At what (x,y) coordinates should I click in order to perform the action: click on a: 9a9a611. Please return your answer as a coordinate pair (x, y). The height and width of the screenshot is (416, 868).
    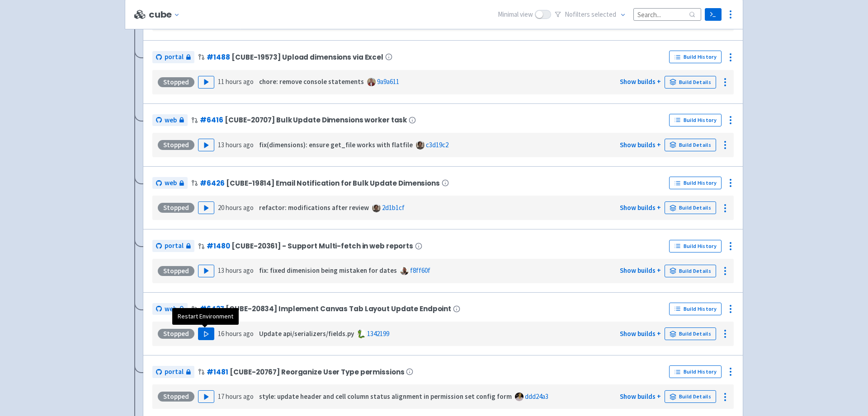
    Looking at the image, I should click on (388, 81).